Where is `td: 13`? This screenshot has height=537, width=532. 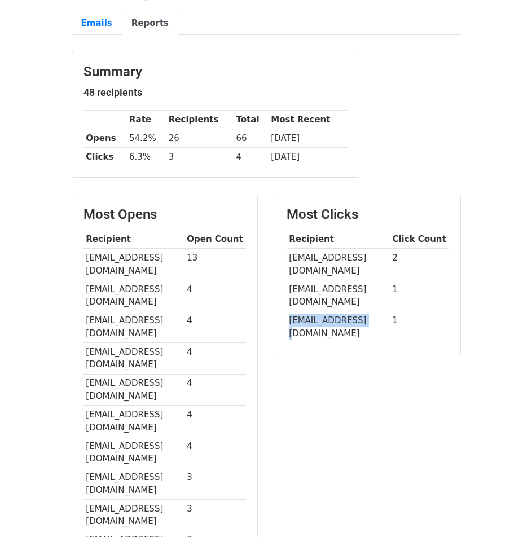 td: 13 is located at coordinates (215, 265).